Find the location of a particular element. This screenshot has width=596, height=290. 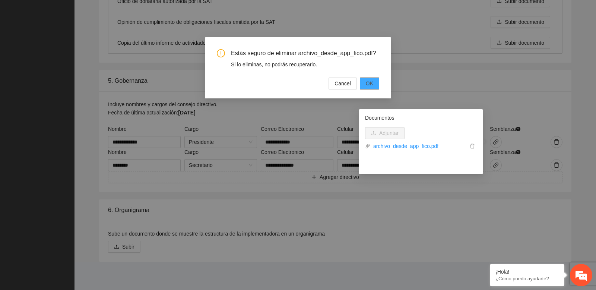

p: ¿Cómo puedo ayudarte? is located at coordinates (527, 278).